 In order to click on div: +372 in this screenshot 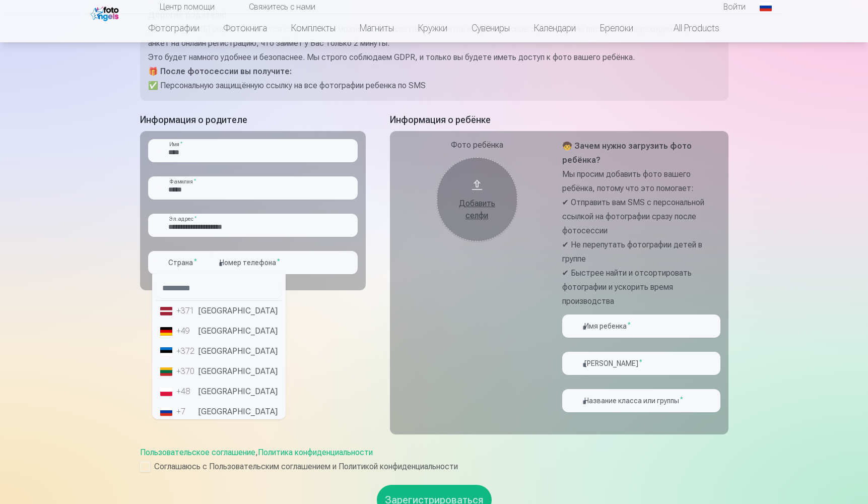, I will do `click(186, 352)`.